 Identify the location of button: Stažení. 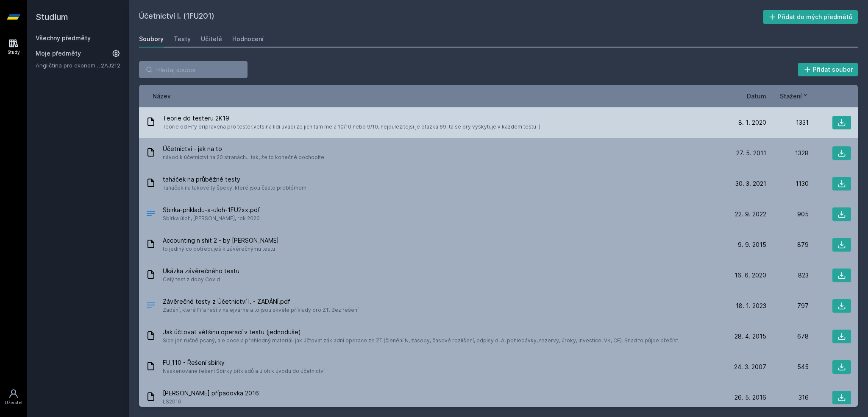
(794, 96).